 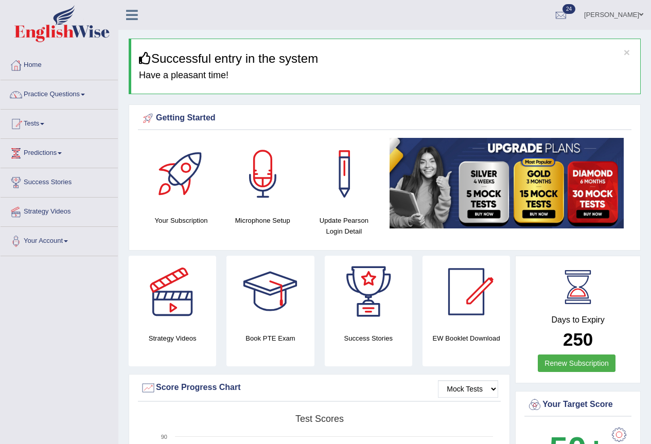 What do you see at coordinates (319, 388) in the screenshot?
I see `div: Score Progress Chart` at bounding box center [319, 388].